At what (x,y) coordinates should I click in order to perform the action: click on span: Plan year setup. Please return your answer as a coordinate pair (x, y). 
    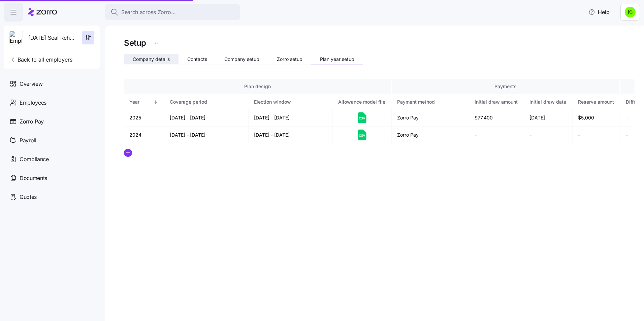
    Looking at the image, I should click on (337, 59).